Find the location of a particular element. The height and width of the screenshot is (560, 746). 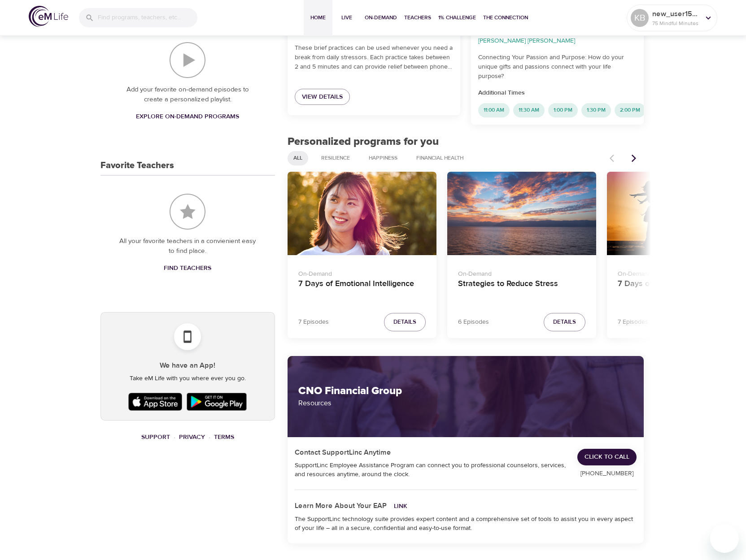

img: Apple App Store is located at coordinates (155, 402).